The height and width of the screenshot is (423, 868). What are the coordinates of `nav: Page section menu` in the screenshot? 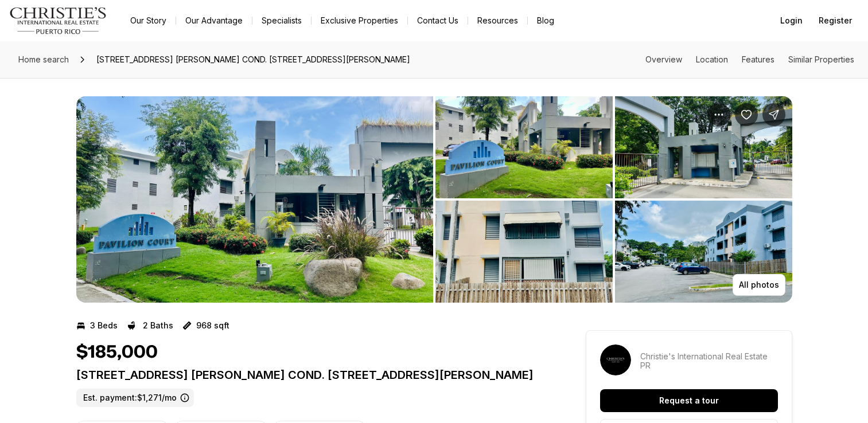 It's located at (750, 59).